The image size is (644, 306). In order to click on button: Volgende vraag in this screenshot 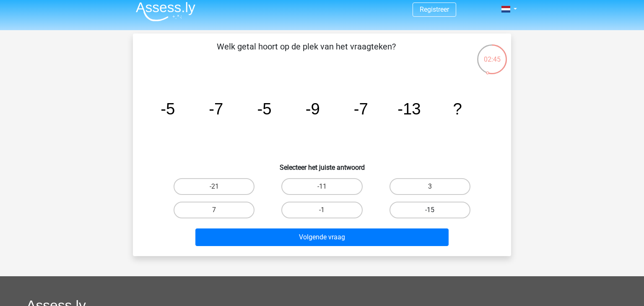, I will do `click(322, 237)`.